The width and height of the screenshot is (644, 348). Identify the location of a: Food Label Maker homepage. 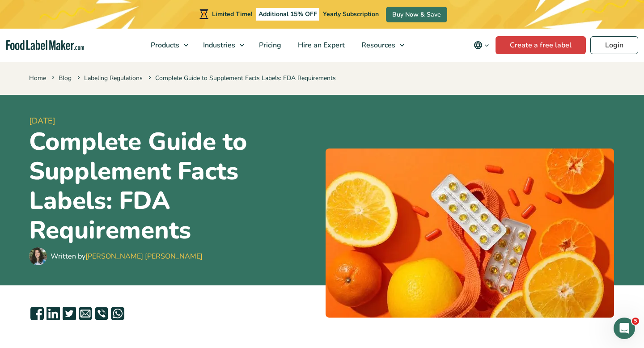
(46, 46).